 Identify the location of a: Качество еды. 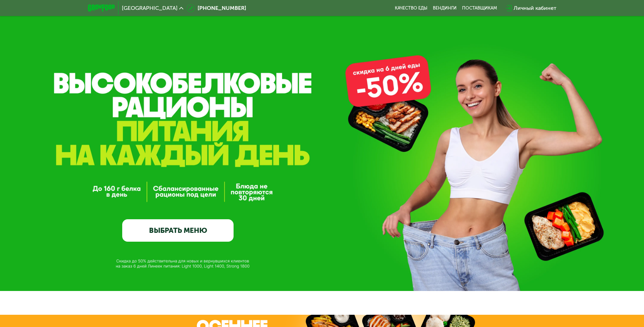
(411, 8).